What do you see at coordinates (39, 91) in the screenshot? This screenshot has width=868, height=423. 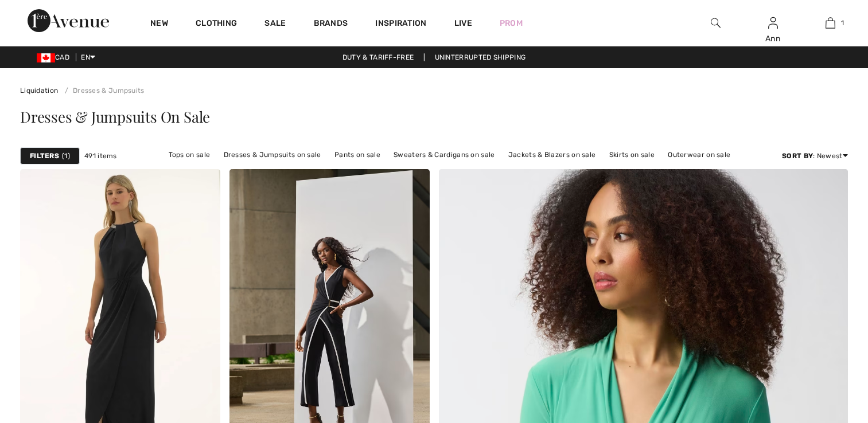 I see `a: Liquidation` at bounding box center [39, 91].